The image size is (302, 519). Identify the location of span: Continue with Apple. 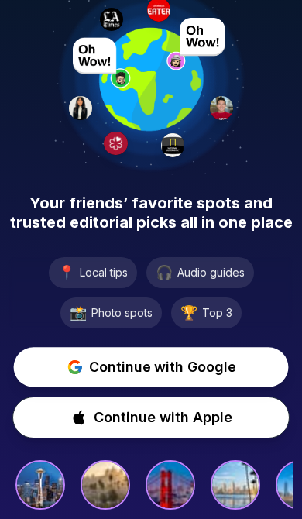
(163, 418).